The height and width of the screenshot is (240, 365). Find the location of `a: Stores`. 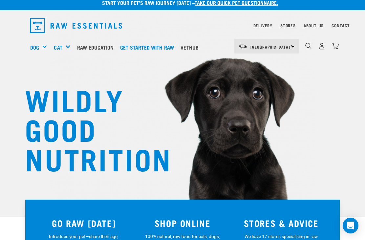

a: Stores is located at coordinates (288, 25).